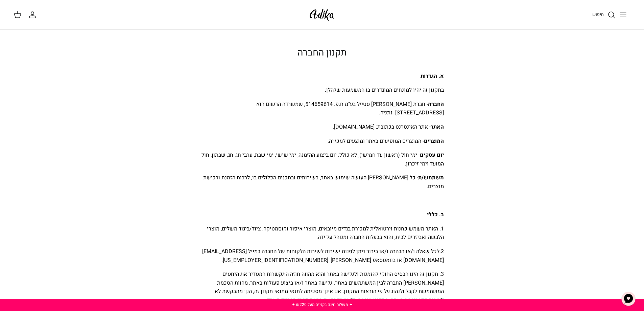 This screenshot has width=644, height=311. I want to click on span: - המוצרים המופיעים באתר ומוצעים למכירה., so click(385, 141).